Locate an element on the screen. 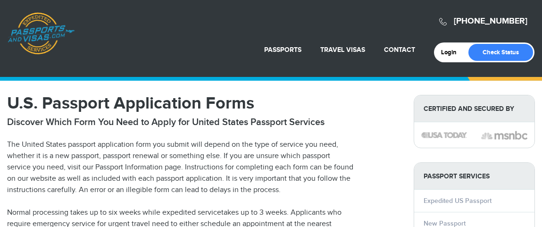 This screenshot has height=227, width=542. p: The United States passport application form you submit will depend on the type of service you nee... is located at coordinates (181, 167).